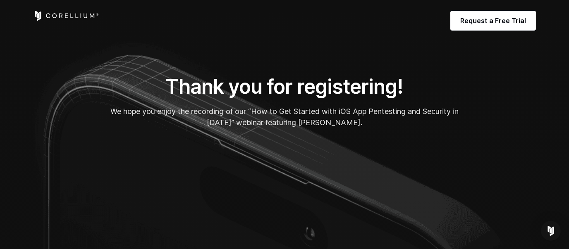  What do you see at coordinates (493, 21) in the screenshot?
I see `span: Request a Free Trial` at bounding box center [493, 21].